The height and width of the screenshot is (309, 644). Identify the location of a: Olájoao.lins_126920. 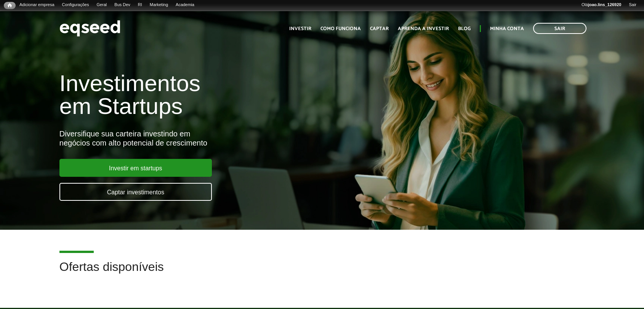
(601, 5).